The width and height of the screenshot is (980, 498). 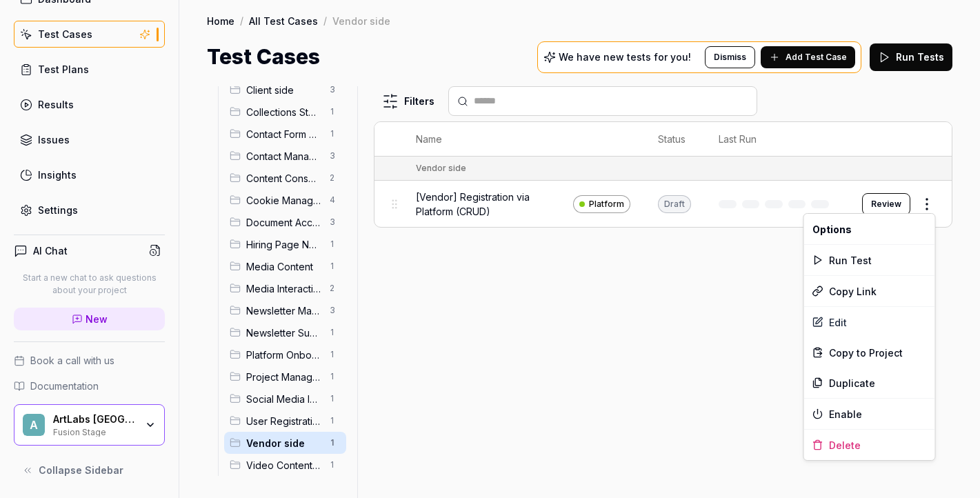 What do you see at coordinates (869, 413) in the screenshot?
I see `div: Enable` at bounding box center [869, 413].